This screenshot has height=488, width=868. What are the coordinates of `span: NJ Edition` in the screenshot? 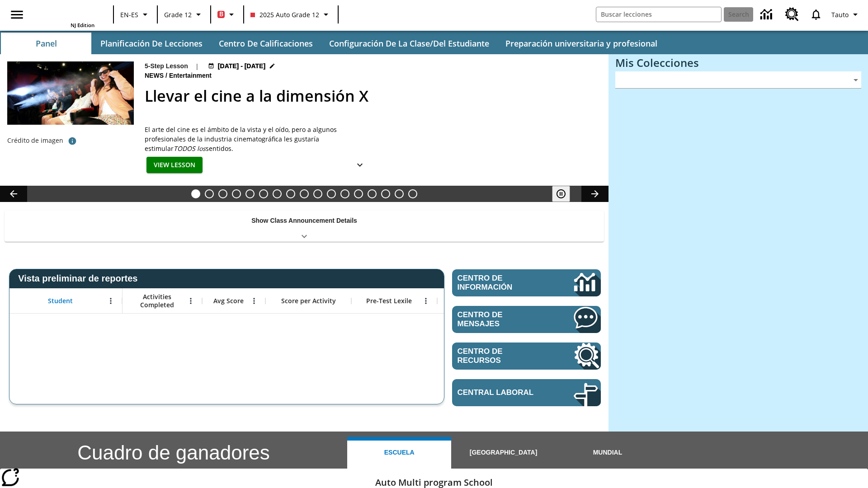 It's located at (82, 25).